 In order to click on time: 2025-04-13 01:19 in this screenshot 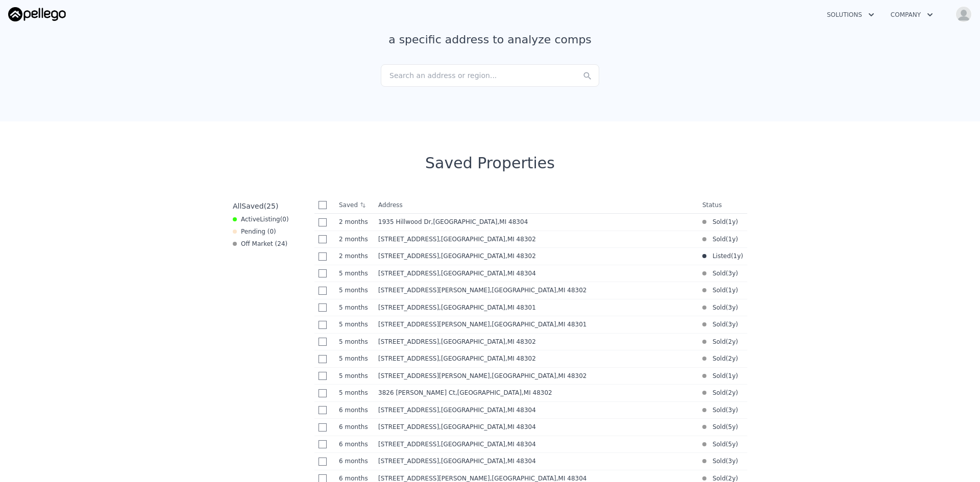, I will do `click(354, 274)`.